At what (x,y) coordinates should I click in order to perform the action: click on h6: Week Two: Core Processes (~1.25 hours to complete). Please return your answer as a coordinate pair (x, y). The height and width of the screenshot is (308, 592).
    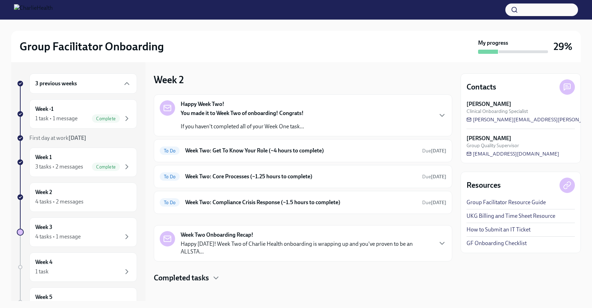
    Looking at the image, I should click on (301, 177).